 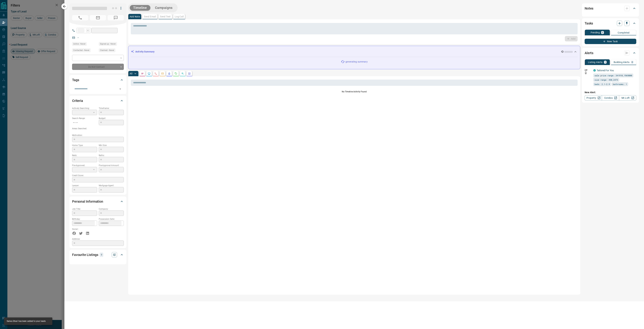 I want to click on span: Signed up - Never, so click(x=108, y=44).